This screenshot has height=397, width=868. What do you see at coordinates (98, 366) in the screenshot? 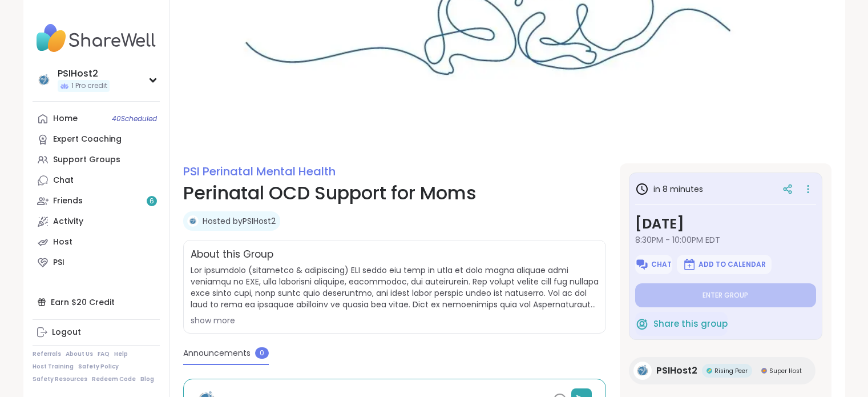
I see `a: Safety Policy` at bounding box center [98, 366].